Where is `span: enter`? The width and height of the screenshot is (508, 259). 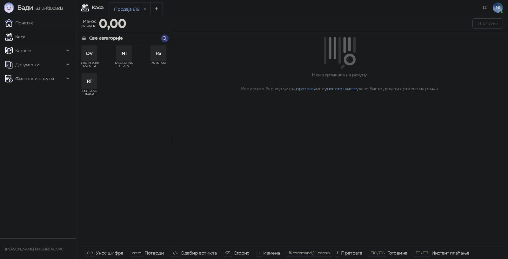 span: enter is located at coordinates (136, 253).